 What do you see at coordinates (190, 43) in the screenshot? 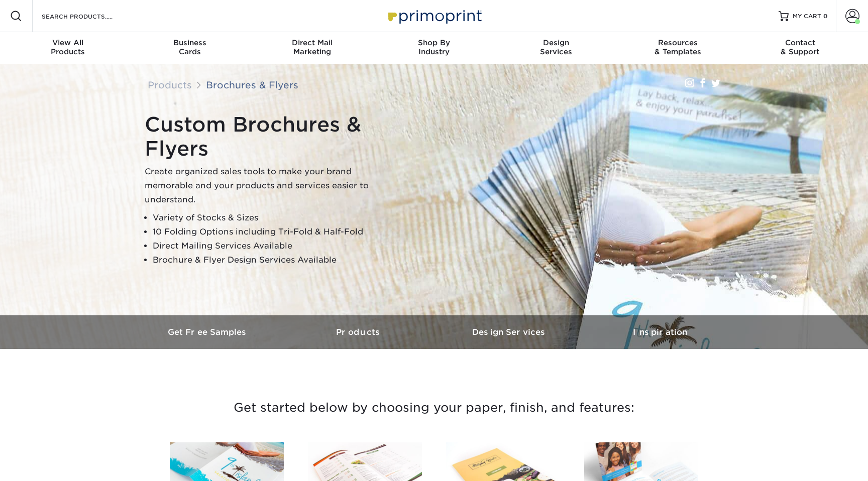
I see `span: Business` at bounding box center [190, 43].